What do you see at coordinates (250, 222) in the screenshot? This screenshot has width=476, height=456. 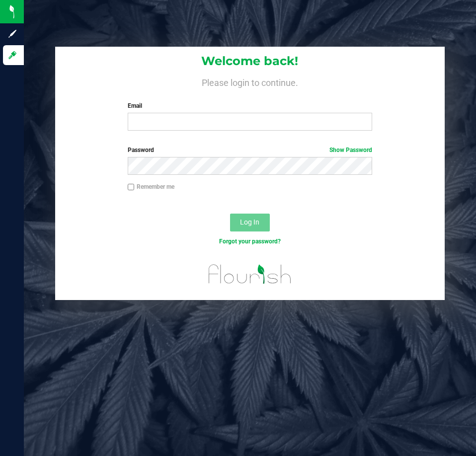 I see `span: Log In` at bounding box center [250, 222].